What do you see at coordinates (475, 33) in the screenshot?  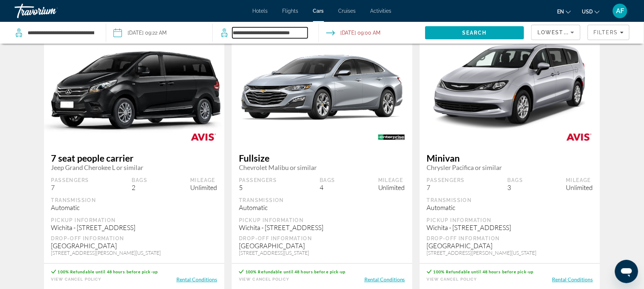 I see `span: Search` at bounding box center [475, 33].